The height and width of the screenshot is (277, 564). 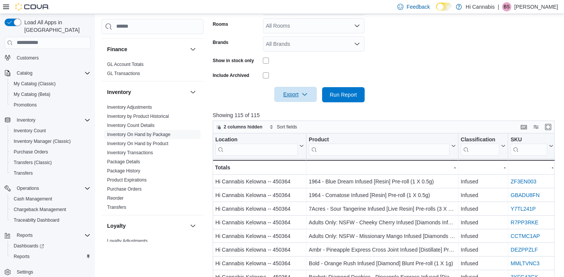 I want to click on button: Location, so click(x=259, y=146).